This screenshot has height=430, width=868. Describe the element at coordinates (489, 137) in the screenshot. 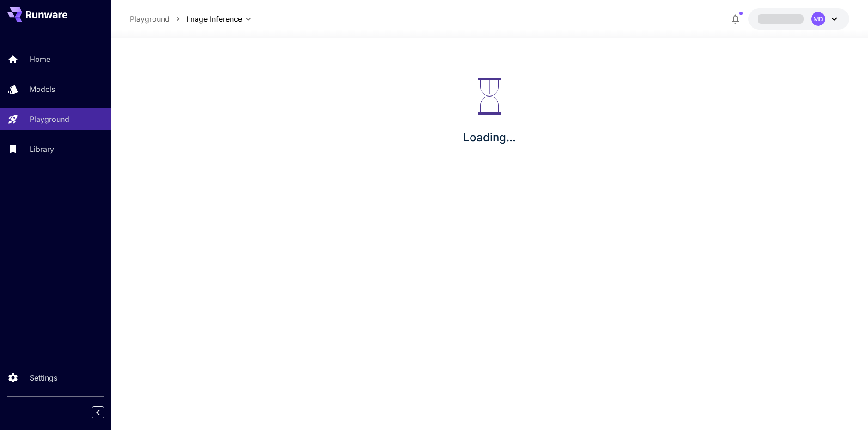

I see `p: Loading...` at that location.